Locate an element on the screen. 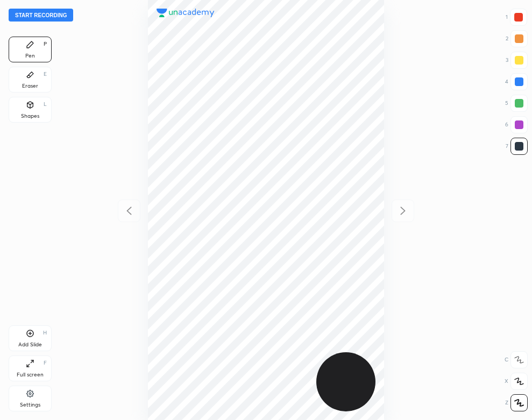 The height and width of the screenshot is (420, 532). div: 6 is located at coordinates (517, 125).